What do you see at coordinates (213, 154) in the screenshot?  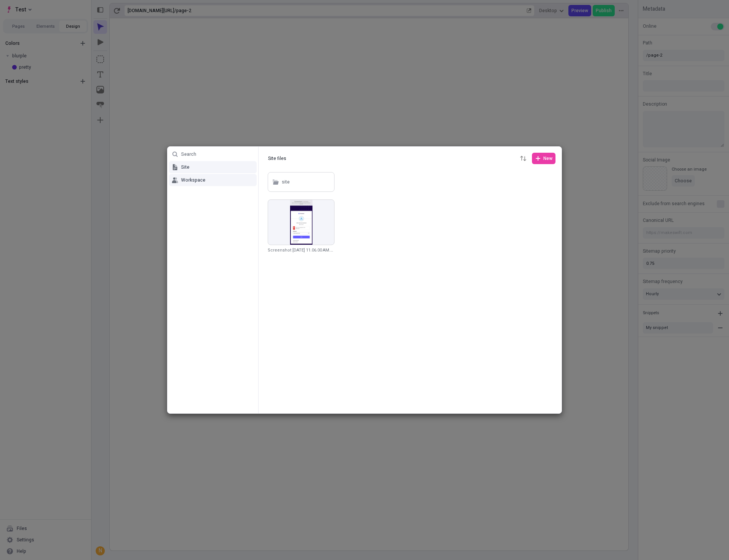 I see `button: Search` at bounding box center [213, 154].